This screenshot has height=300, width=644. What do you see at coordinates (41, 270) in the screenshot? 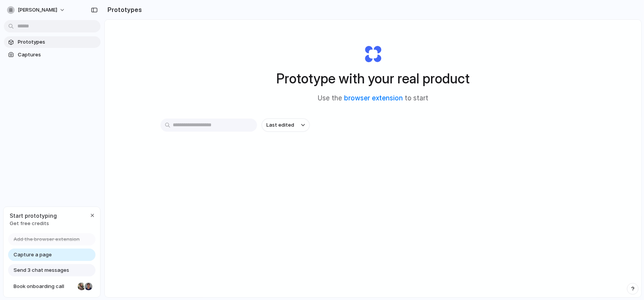
I see `span: Send 3 chat messages` at bounding box center [41, 270].